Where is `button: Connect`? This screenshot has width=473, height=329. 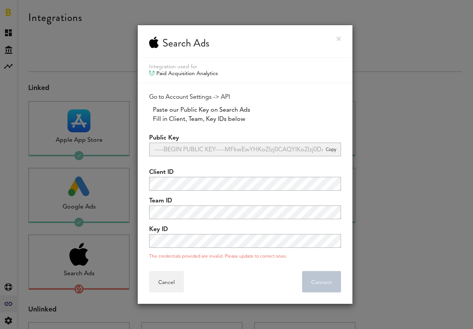
button: Connect is located at coordinates (321, 282).